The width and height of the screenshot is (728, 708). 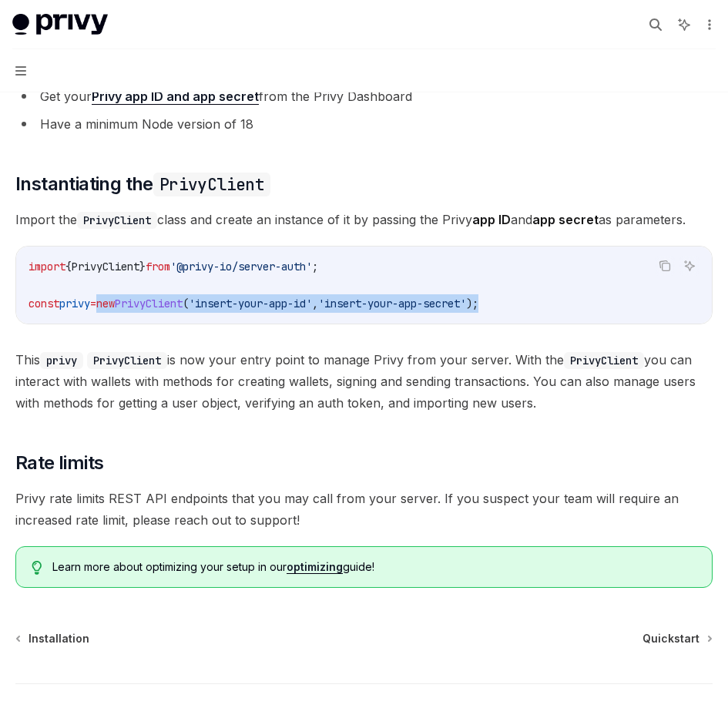 I want to click on img: light logo, so click(x=60, y=24).